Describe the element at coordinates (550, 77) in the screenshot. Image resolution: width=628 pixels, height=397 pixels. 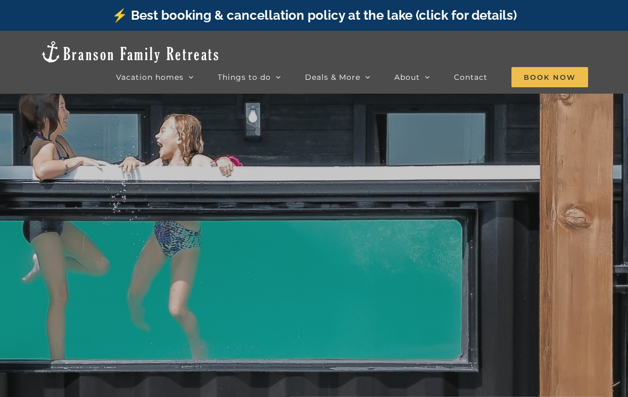
I see `a: Book Now` at that location.